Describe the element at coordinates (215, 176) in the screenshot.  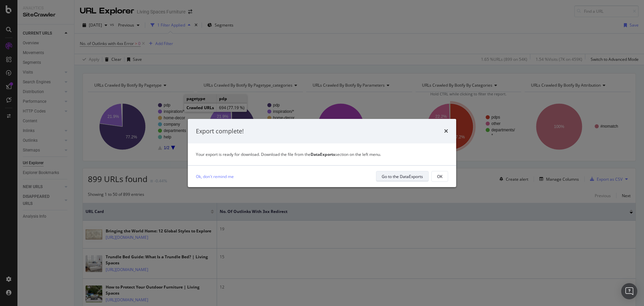
I see `a: Ok, don't remind me` at that location.